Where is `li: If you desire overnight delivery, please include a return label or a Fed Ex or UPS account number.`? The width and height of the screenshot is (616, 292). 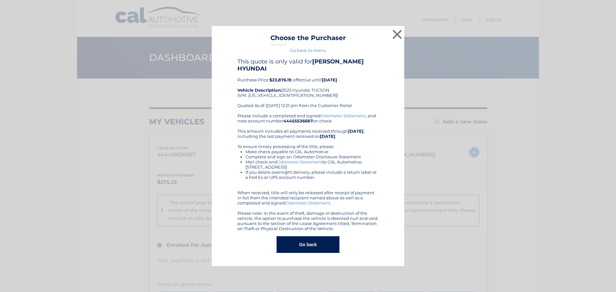
li: If you desire overnight delivery, please include a return label or a Fed Ex or UPS account number. is located at coordinates (312, 175).